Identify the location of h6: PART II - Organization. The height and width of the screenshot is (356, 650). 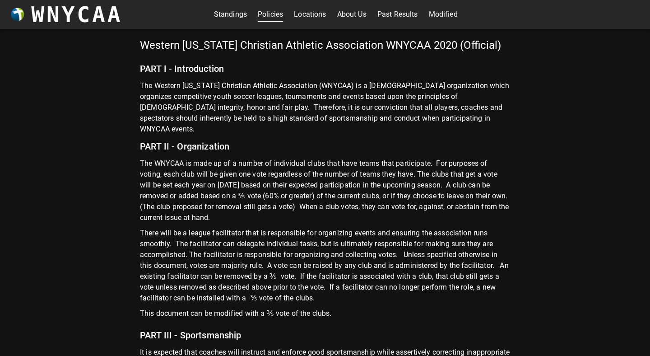
(325, 146).